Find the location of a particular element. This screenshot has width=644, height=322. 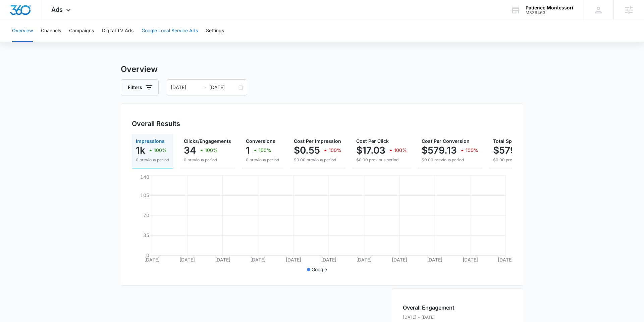

input: Start date is located at coordinates (185, 88).